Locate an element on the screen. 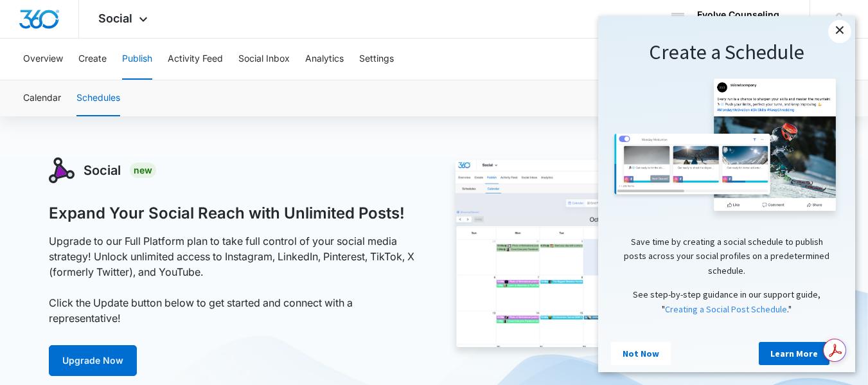 Image resolution: width=868 pixels, height=385 pixels. a: Close modal is located at coordinates (241, 15).